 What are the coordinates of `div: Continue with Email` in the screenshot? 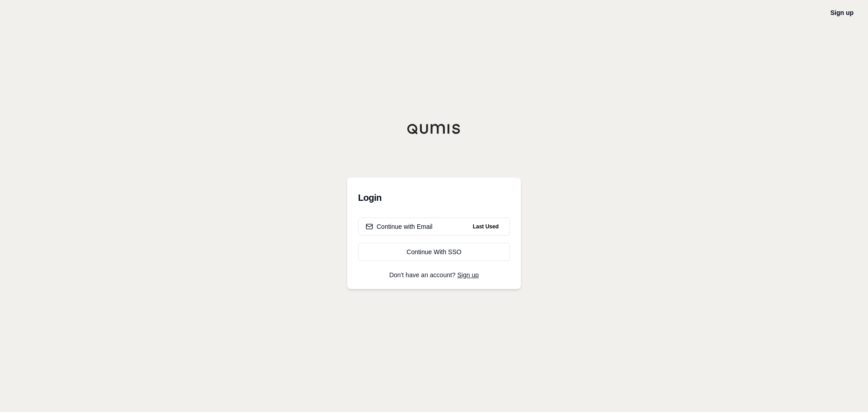 It's located at (399, 226).